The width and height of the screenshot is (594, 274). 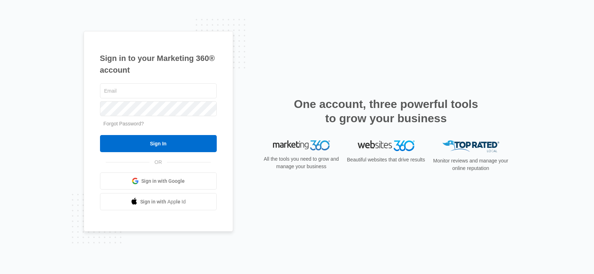 I want to click on span: Sign in with Apple Id, so click(x=163, y=201).